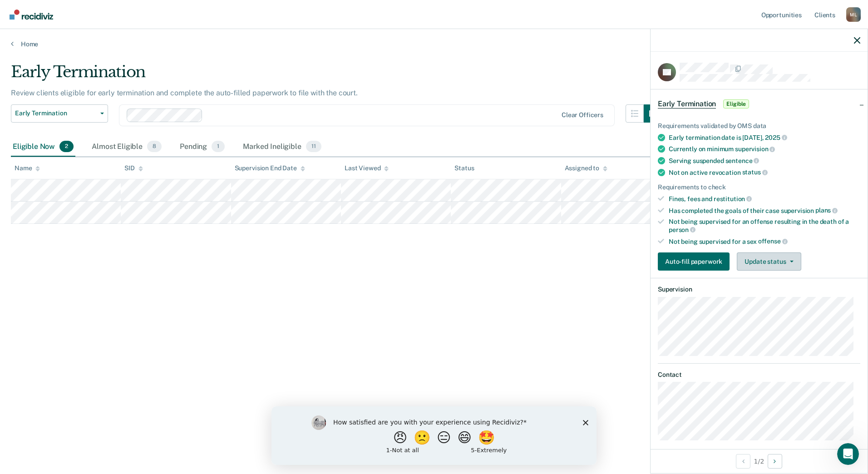  Describe the element at coordinates (776, 138) in the screenshot. I see `span: 2025` at that location.